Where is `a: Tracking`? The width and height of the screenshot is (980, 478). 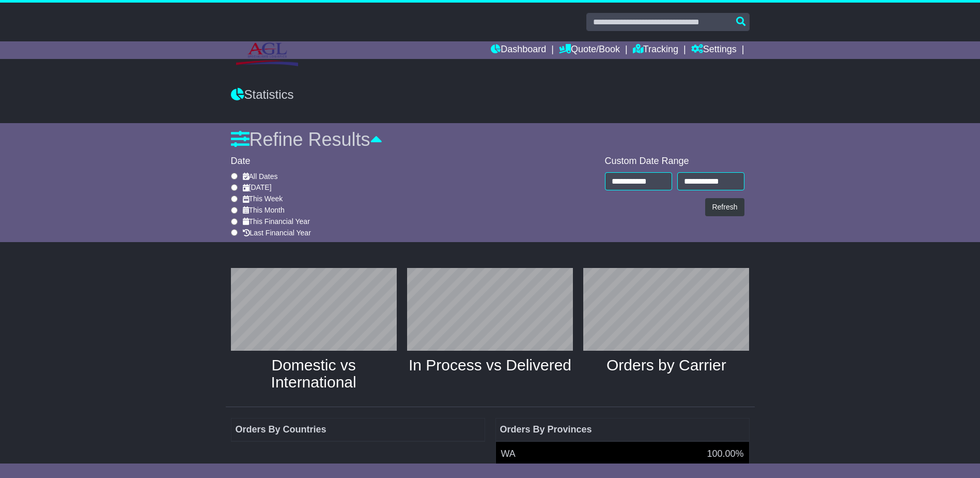 a: Tracking is located at coordinates (656, 50).